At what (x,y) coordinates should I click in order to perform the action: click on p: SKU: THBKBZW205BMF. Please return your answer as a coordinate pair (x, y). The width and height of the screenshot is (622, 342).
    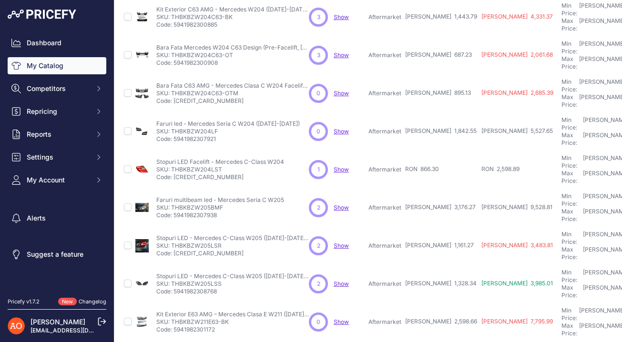
    Looking at the image, I should click on (220, 208).